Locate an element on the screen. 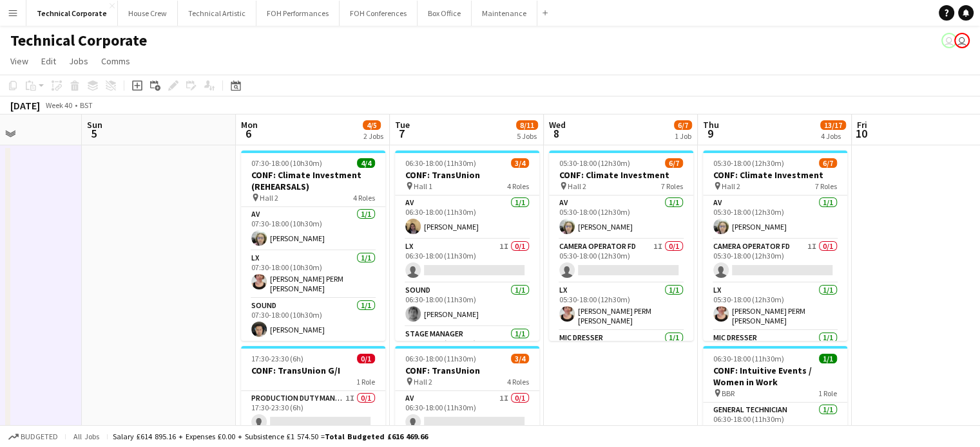 Image resolution: width=980 pixels, height=447 pixels. button: Technical Artistic is located at coordinates (217, 13).